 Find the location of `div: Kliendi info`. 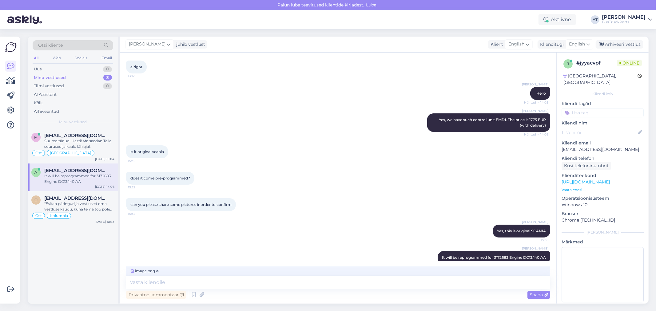

div: Kliendi info is located at coordinates (603, 94).